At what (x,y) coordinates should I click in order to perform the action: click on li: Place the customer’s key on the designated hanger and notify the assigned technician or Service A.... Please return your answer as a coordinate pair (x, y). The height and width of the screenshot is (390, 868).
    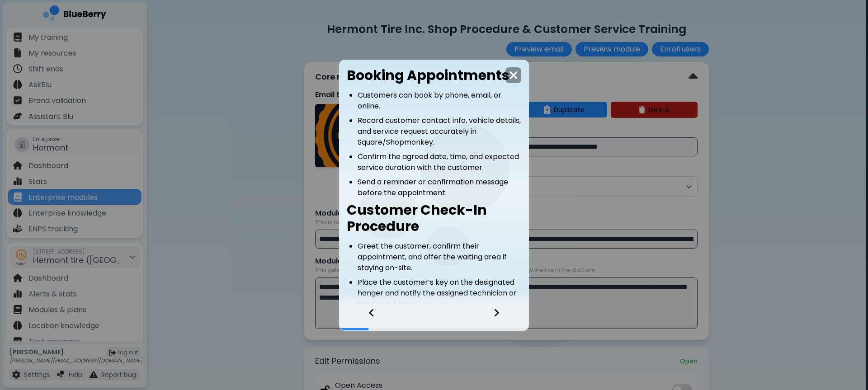
    Looking at the image, I should click on (439, 294).